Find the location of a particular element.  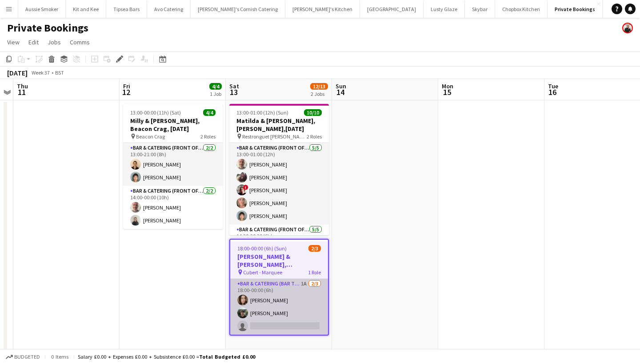

div: BST is located at coordinates (59, 72).